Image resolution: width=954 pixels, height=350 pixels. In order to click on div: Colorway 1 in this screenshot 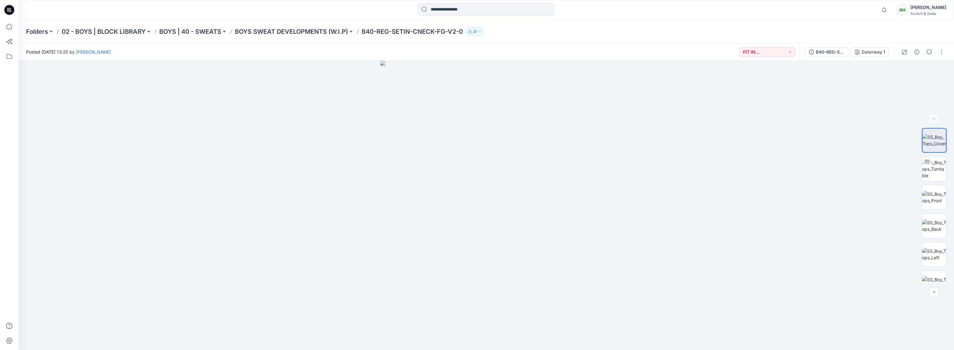, I will do `click(873, 52)`.